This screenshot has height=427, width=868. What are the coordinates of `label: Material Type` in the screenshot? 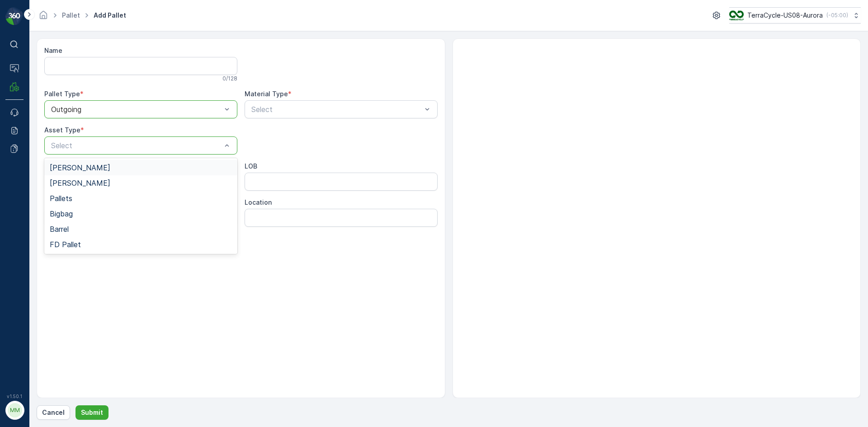 It's located at (266, 94).